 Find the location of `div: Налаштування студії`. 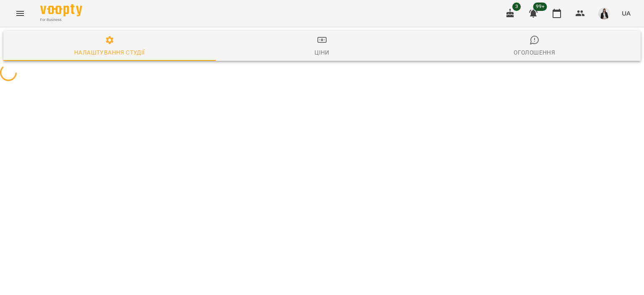

div: Налаштування студії is located at coordinates (110, 53).